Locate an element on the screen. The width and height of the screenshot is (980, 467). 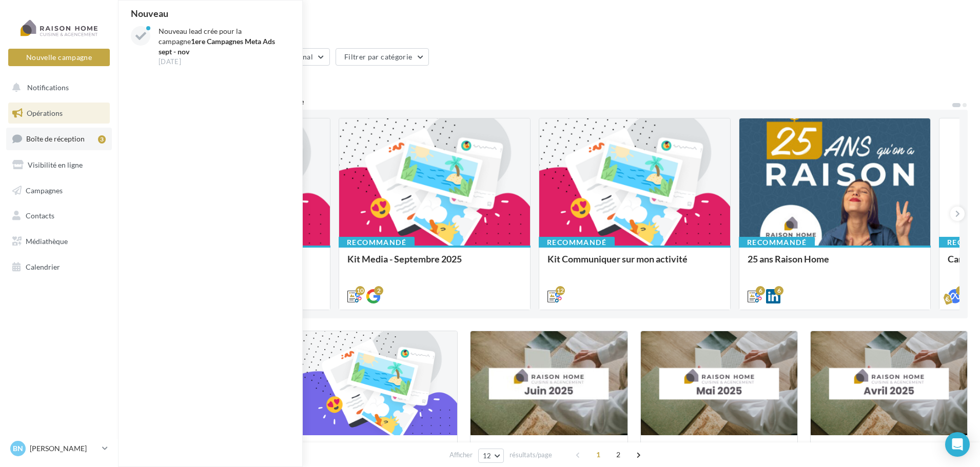
span: Contacts is located at coordinates (40, 216).